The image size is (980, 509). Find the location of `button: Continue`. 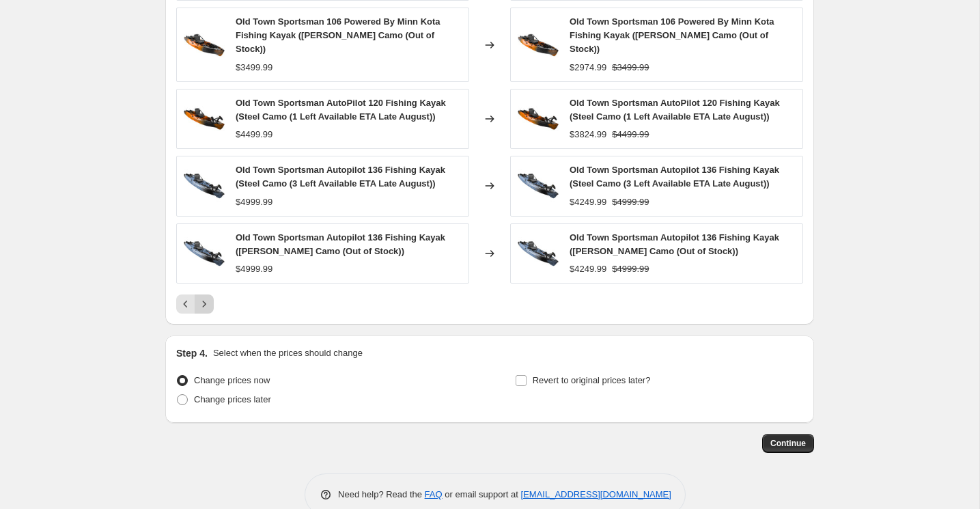

button: Continue is located at coordinates (788, 443).